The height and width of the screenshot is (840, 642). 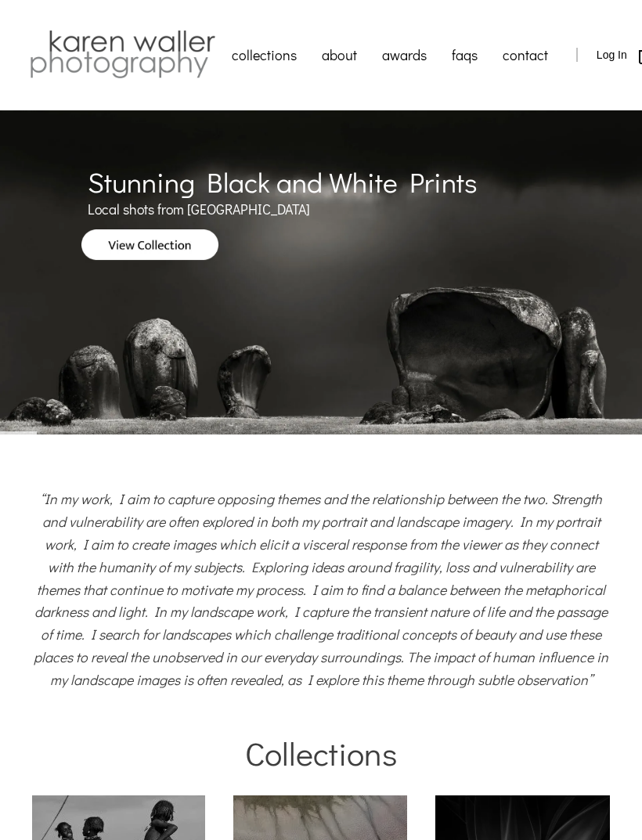 What do you see at coordinates (611, 54) in the screenshot?
I see `span: Log In` at bounding box center [611, 54].